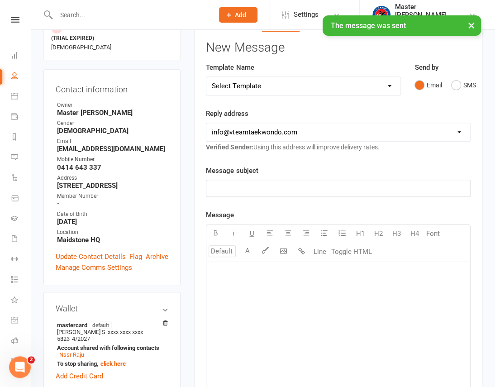  Describe the element at coordinates (112, 88) in the screenshot. I see `h3: Contact information` at that location.